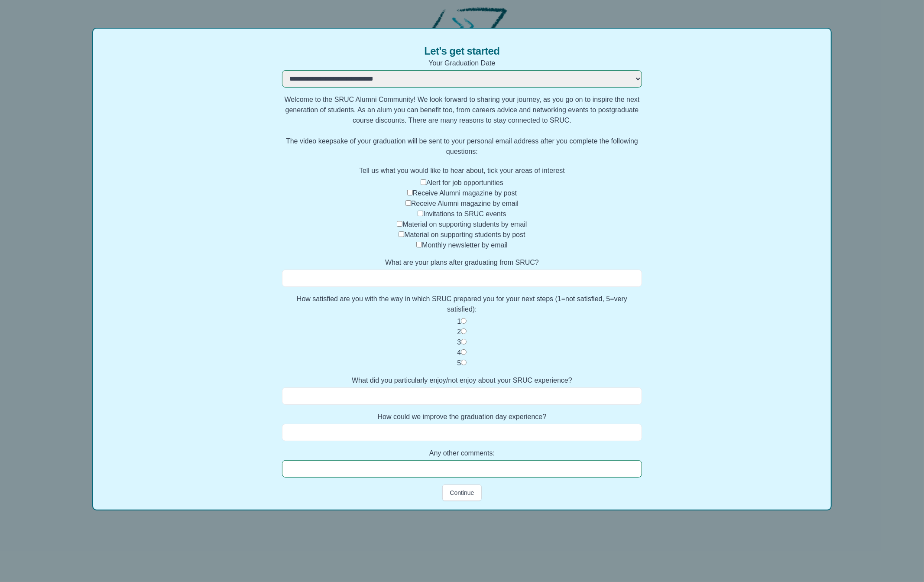 The image size is (924, 582). What do you see at coordinates (462, 493) in the screenshot?
I see `button: Continue` at bounding box center [462, 493].